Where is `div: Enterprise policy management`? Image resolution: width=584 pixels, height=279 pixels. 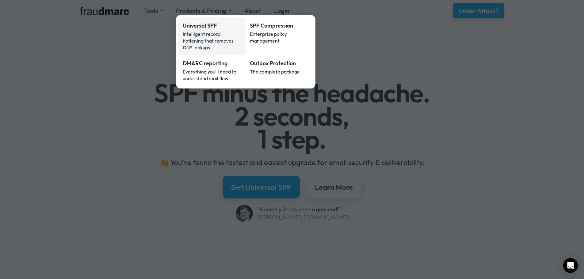 div: Enterprise policy management is located at coordinates (279, 37).